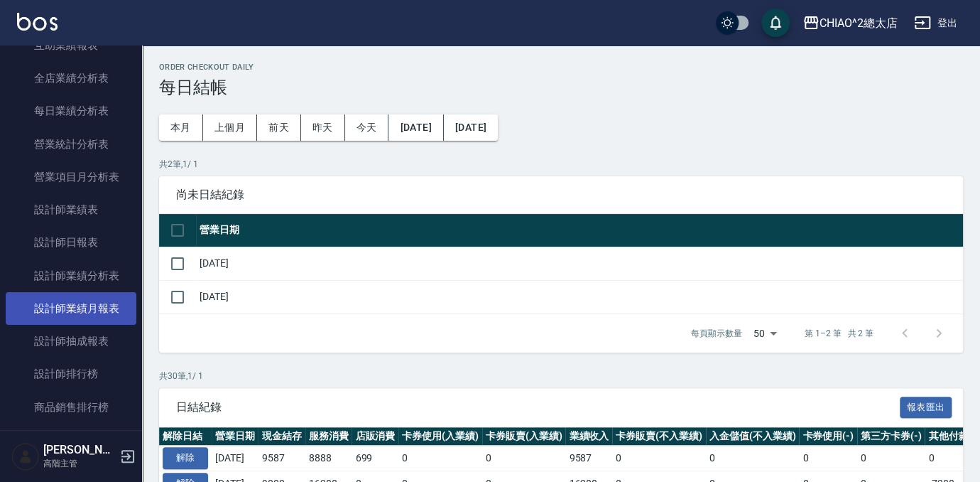 This screenshot has height=482, width=980. Describe the element at coordinates (367, 127) in the screenshot. I see `button: 今天` at that location.